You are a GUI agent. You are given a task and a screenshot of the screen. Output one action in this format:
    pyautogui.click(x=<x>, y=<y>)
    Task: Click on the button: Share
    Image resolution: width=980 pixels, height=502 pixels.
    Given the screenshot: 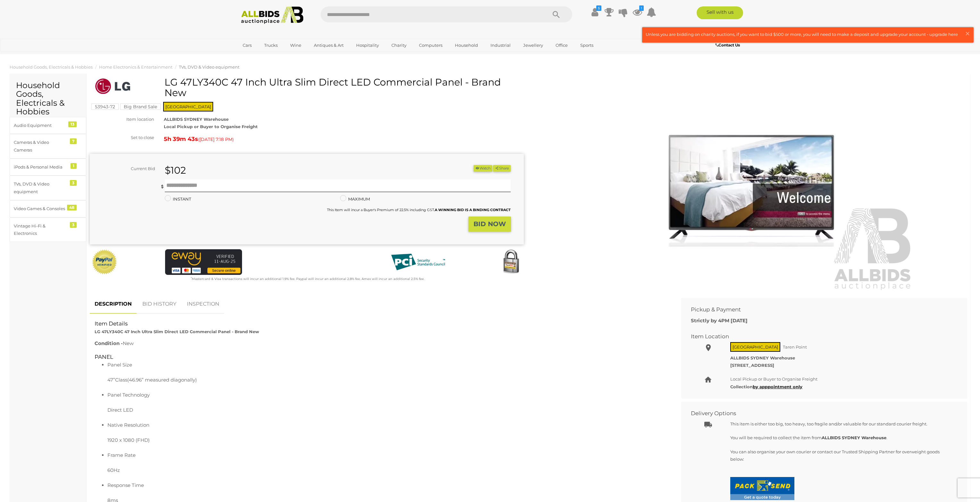 What is the action you would take?
    pyautogui.click(x=501, y=168)
    